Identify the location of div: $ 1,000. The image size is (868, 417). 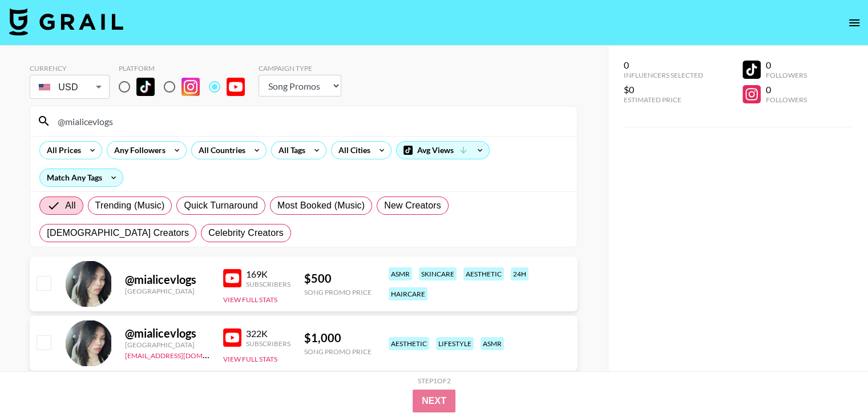
(338, 338).